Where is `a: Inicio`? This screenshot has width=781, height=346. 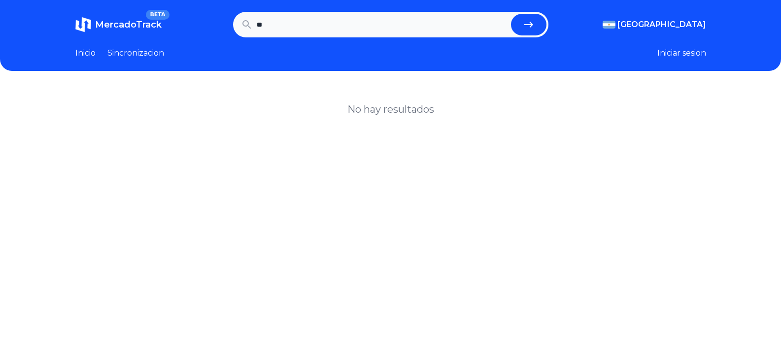 a: Inicio is located at coordinates (85, 53).